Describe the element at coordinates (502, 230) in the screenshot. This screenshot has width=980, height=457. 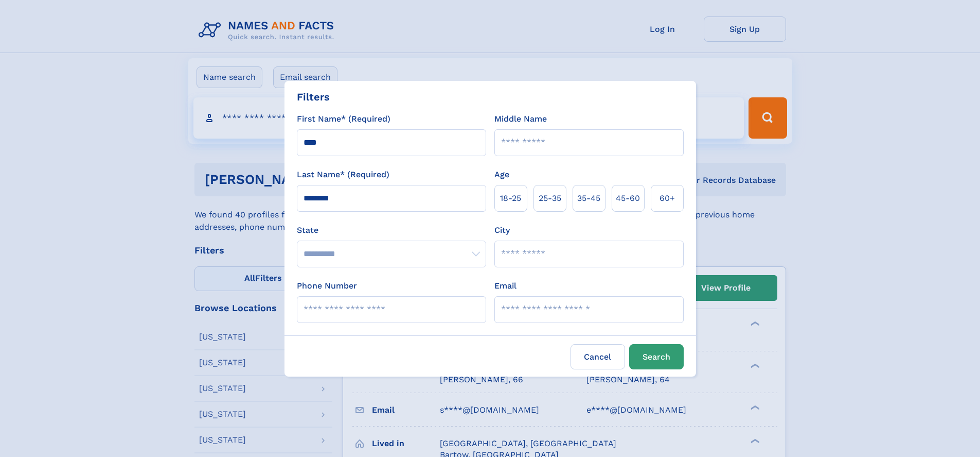
I see `label: City` at that location.